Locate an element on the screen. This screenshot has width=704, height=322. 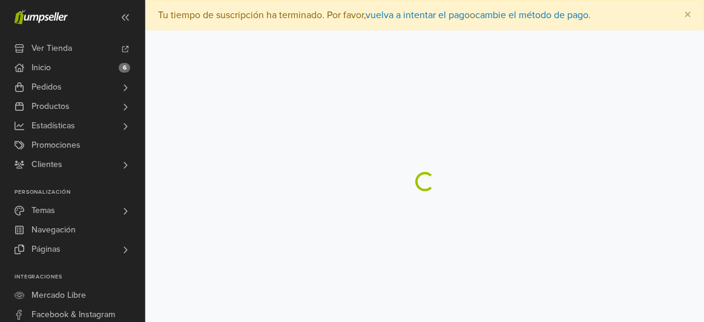
span: Mercado Libre is located at coordinates (59, 296).